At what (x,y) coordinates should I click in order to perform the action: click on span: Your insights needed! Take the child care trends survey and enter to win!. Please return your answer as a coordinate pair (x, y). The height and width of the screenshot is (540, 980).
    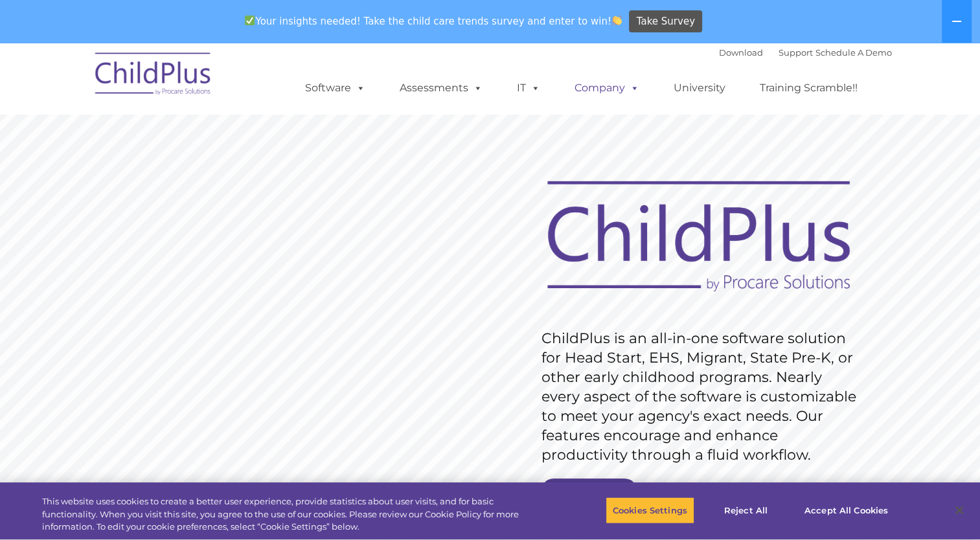
    Looking at the image, I should click on (434, 21).